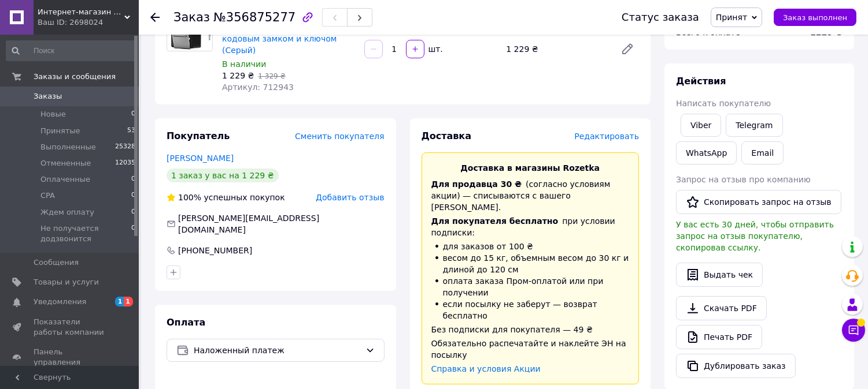 This screenshot has height=389, width=868. What do you see at coordinates (724, 103) in the screenshot?
I see `span: Написать покупателю` at bounding box center [724, 103].